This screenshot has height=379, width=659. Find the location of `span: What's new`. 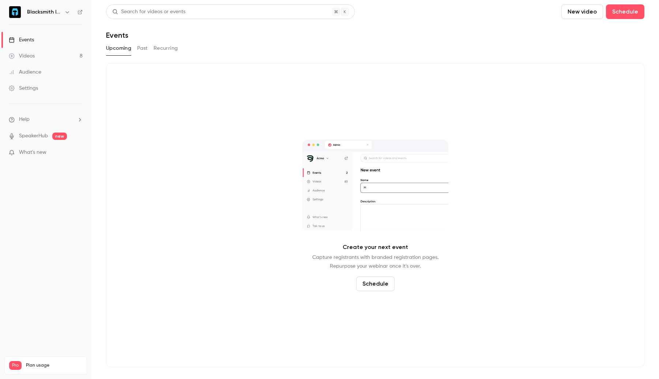

span: What's new is located at coordinates (33, 152).